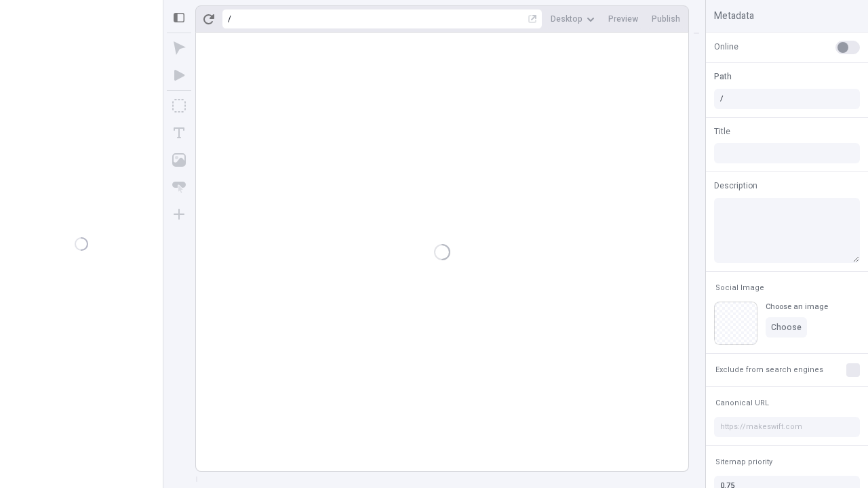  What do you see at coordinates (566, 19) in the screenshot?
I see `span: Desktop` at bounding box center [566, 19].